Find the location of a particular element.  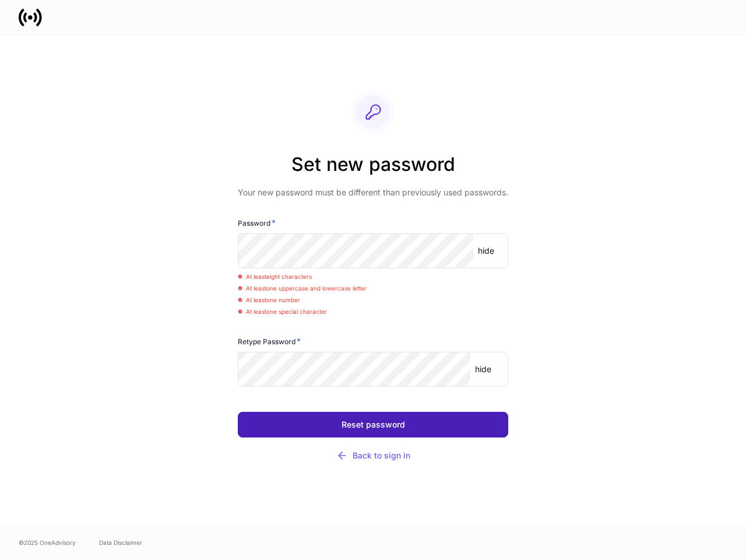

h6: Password is located at coordinates (256, 223).